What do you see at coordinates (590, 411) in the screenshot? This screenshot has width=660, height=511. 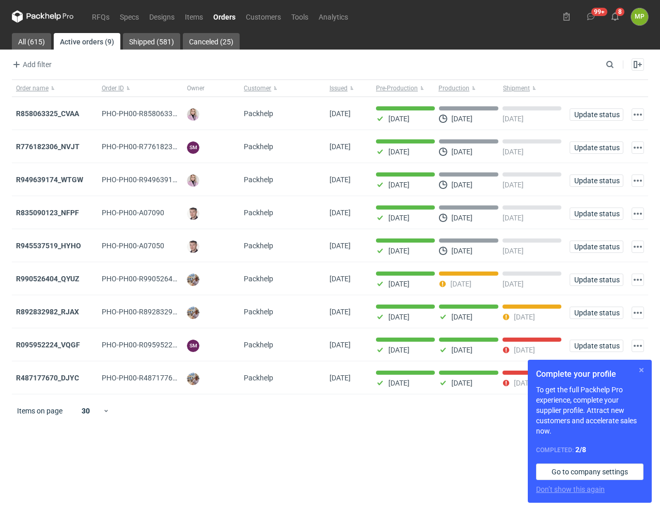 I see `p: To get the full Packhelp Pro experience, complete your supplier profile. Attract new customers an...` at bounding box center [590, 411].